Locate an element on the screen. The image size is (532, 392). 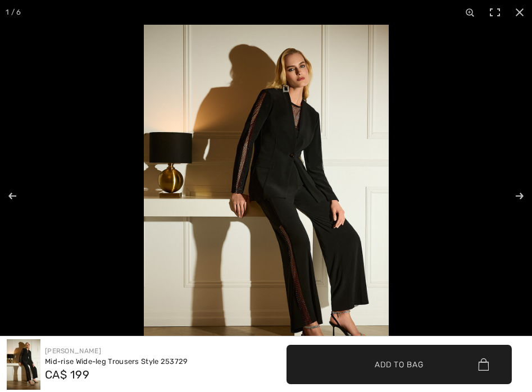
img: Bag.svg is located at coordinates (483, 364).